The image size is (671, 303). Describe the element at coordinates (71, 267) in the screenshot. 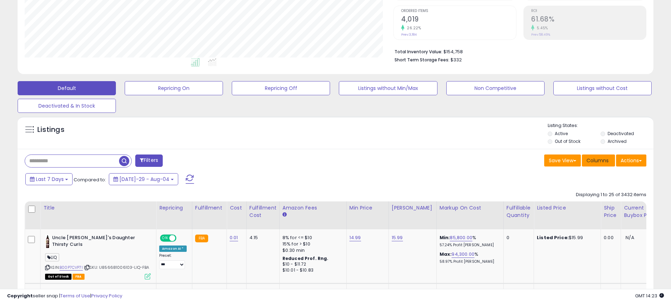

I see `a: B00P7CVP7I` at that location.